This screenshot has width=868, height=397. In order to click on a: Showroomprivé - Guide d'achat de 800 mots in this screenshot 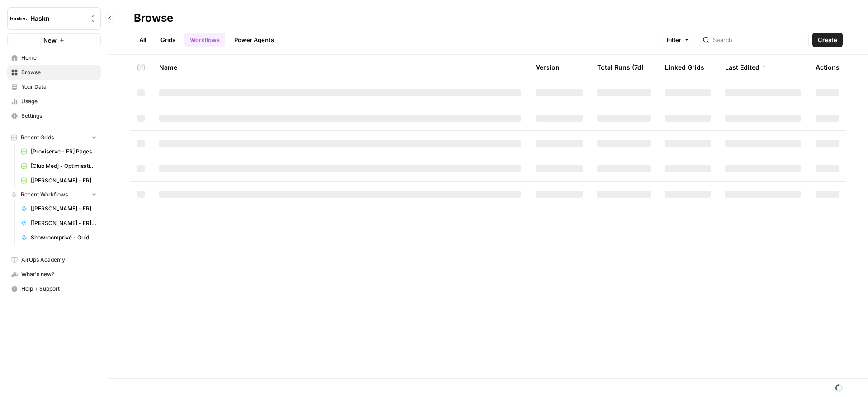, I will do `click(59, 237)`.